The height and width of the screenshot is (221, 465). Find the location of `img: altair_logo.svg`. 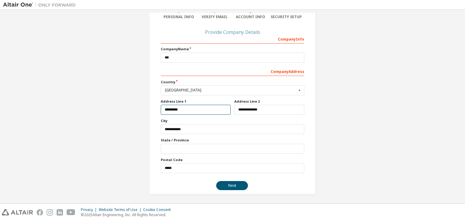

img: altair_logo.svg is located at coordinates (17, 212).